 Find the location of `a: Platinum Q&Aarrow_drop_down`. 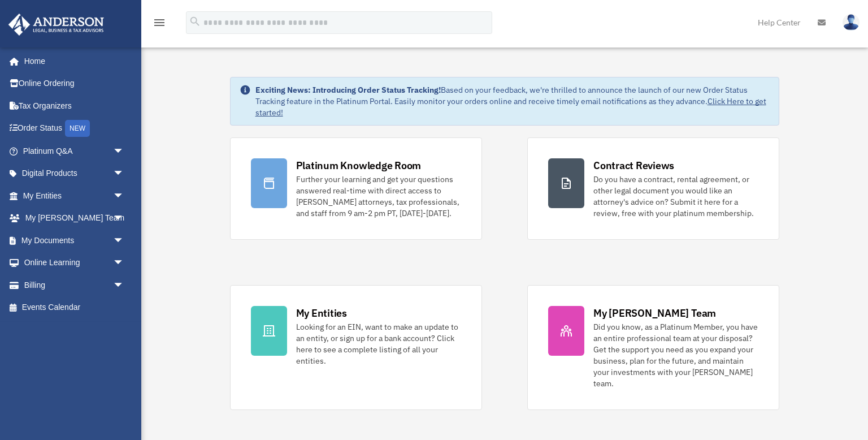

a: Platinum Q&Aarrow_drop_down is located at coordinates (75, 151).